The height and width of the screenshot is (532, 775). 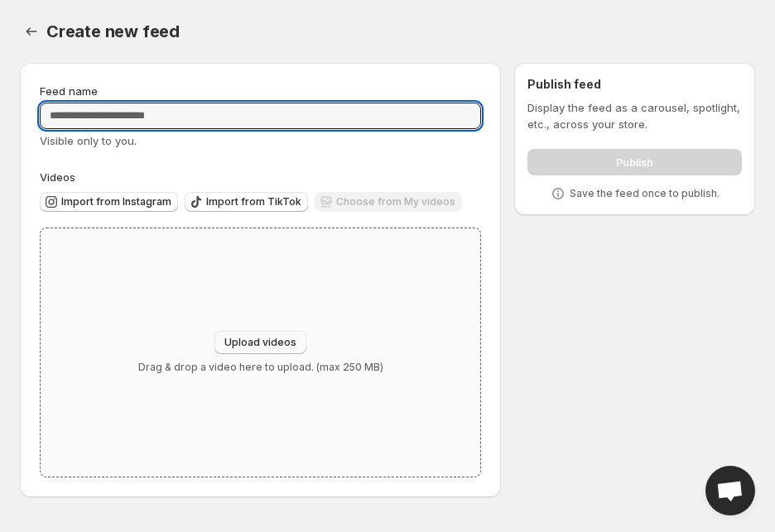 I want to click on h2: Publish feed, so click(x=634, y=84).